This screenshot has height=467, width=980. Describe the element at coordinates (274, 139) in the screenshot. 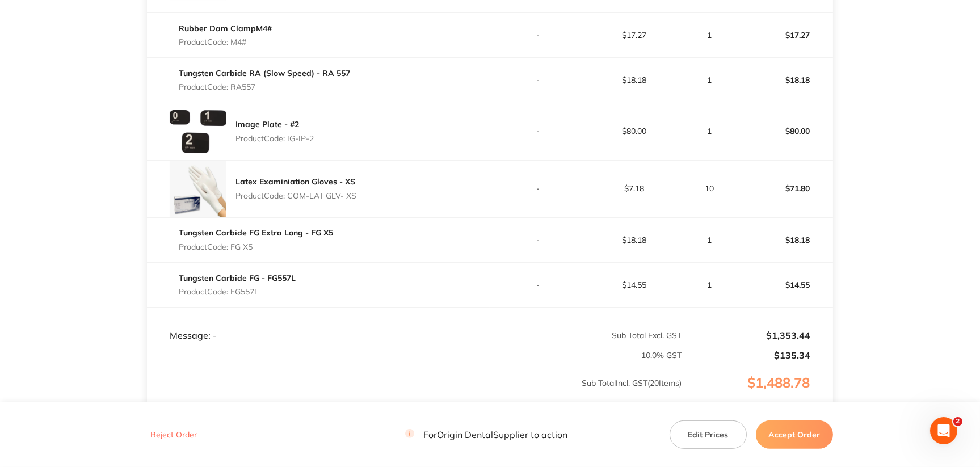

I see `p: Product Code: IG-IP-2` at that location.